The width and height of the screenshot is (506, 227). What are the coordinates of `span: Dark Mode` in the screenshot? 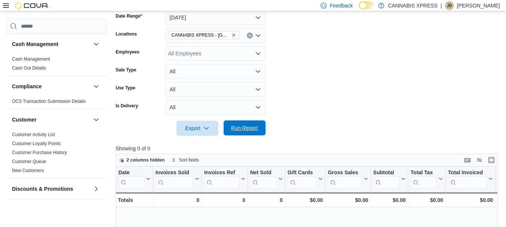 It's located at (359, 9).